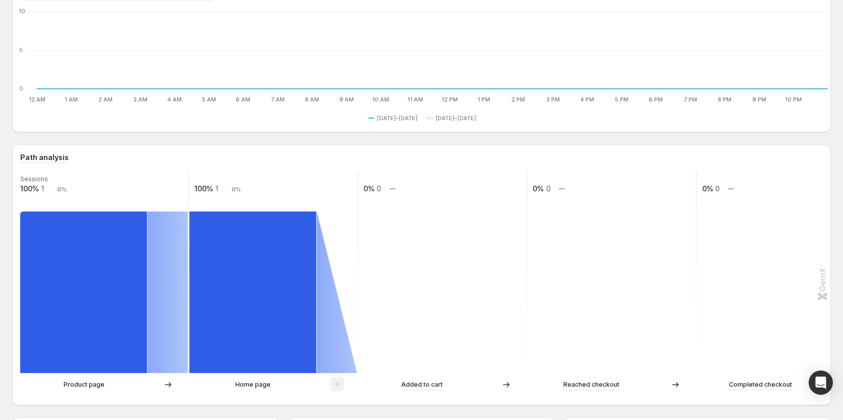 The height and width of the screenshot is (420, 843). What do you see at coordinates (821, 383) in the screenshot?
I see `div: Open Intercom Messenger` at bounding box center [821, 383].